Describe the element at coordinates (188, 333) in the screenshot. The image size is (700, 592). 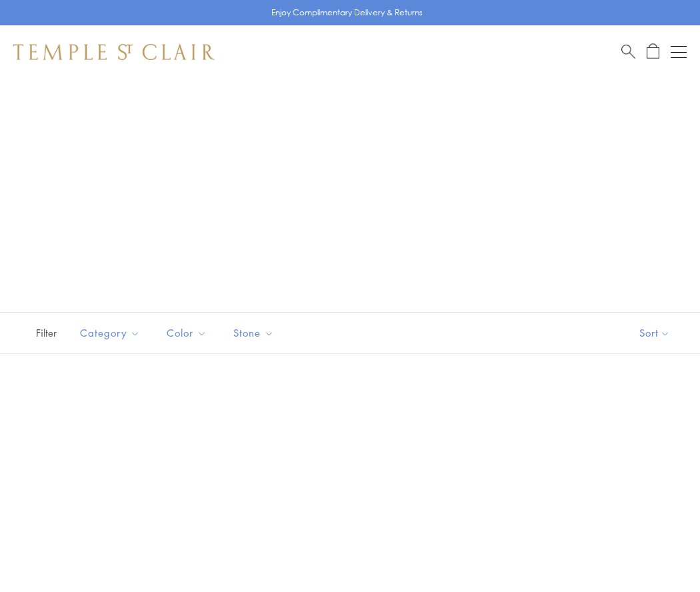
I see `span: Color` at that location.